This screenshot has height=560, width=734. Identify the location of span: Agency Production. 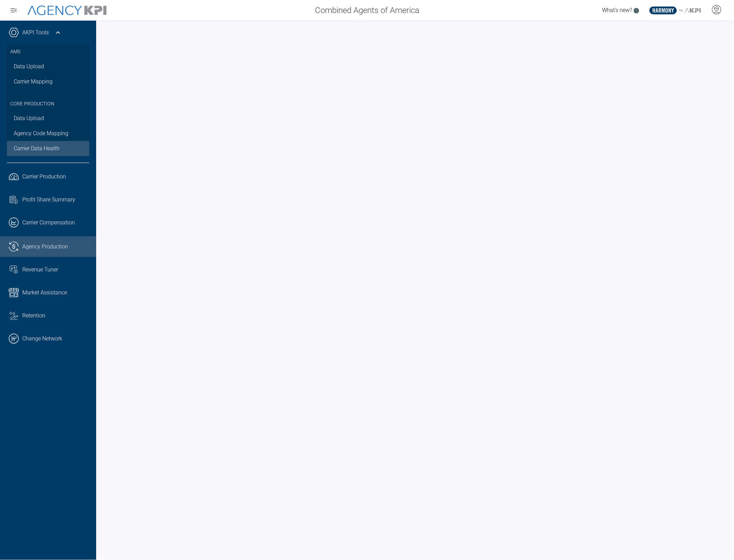
(45, 247).